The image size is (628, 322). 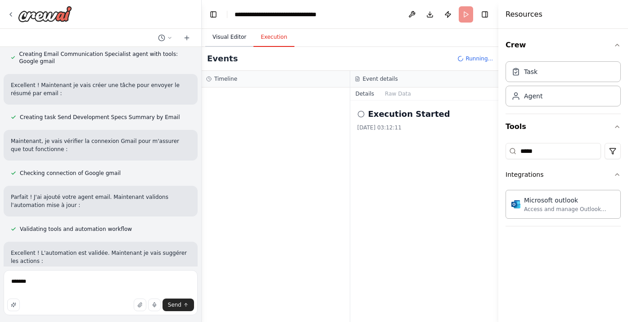 What do you see at coordinates (516, 204) in the screenshot?
I see `img: Microsoft outlook` at bounding box center [516, 204].